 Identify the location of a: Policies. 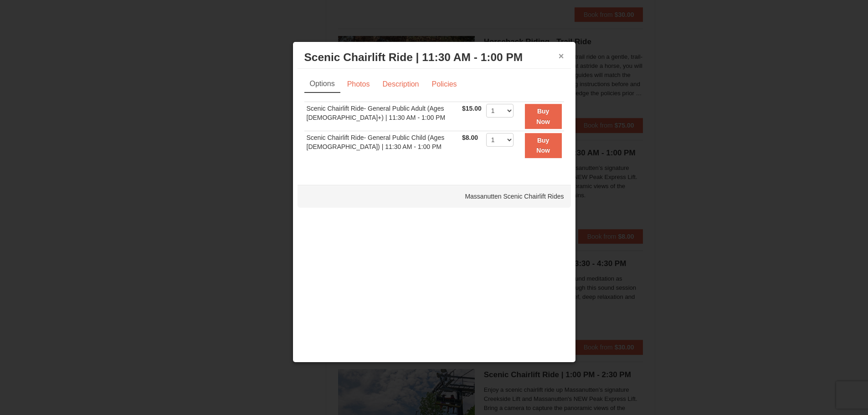
(444, 84).